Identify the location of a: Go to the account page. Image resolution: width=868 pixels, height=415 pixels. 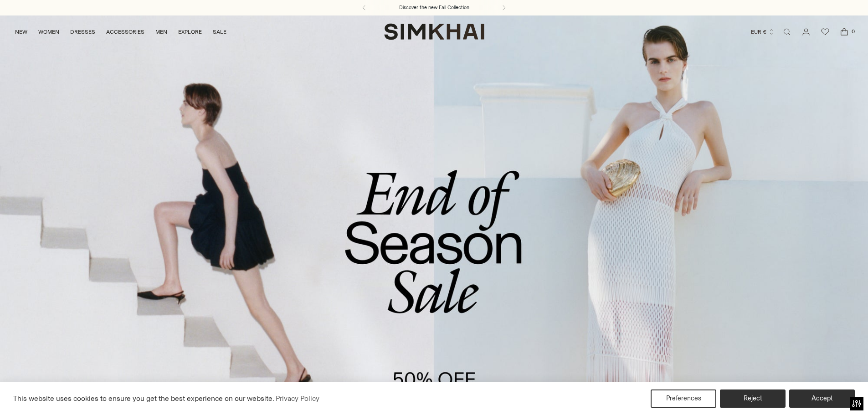
(806, 32).